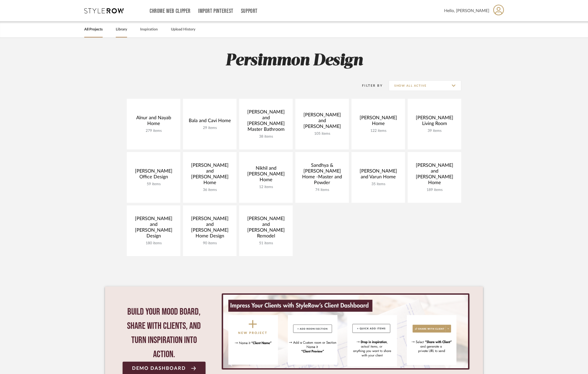 The height and width of the screenshot is (374, 588). What do you see at coordinates (154, 243) in the screenshot?
I see `div: 180 items` at bounding box center [154, 243].